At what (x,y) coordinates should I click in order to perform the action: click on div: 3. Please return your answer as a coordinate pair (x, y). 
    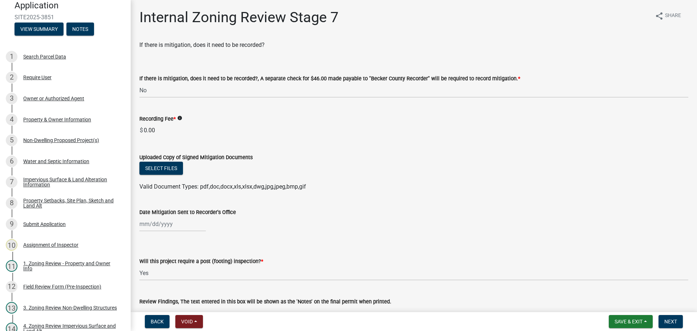
    Looking at the image, I should click on (12, 98).